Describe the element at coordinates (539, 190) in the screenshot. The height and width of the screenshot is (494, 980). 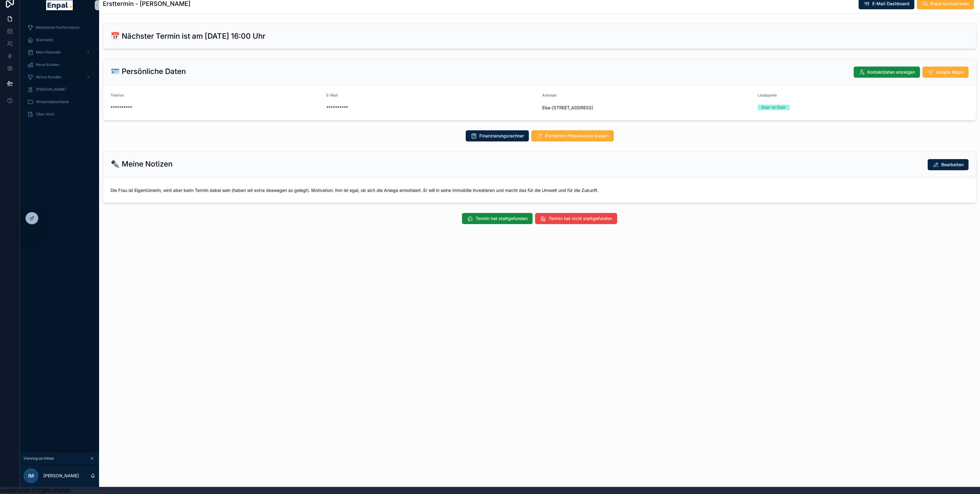
I see `span: Die Frau ist Eigentümerin, wird aber beim Termin dabei sein (haben wir extra deswegen so gelegt)....` at that location.